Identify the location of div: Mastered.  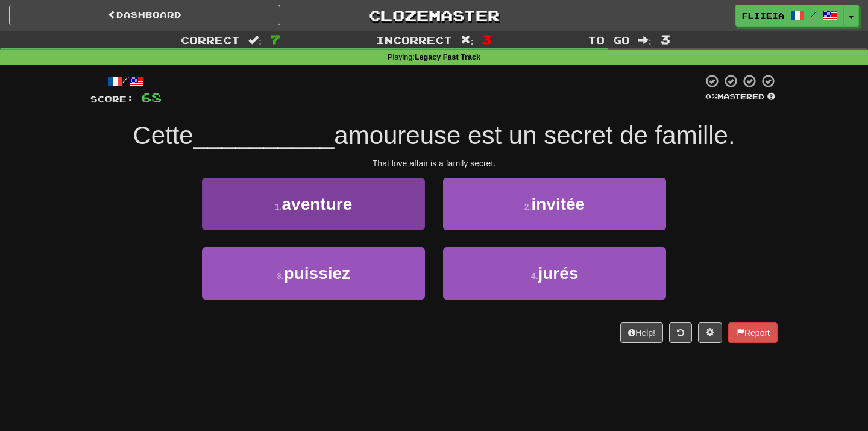
(740, 97).